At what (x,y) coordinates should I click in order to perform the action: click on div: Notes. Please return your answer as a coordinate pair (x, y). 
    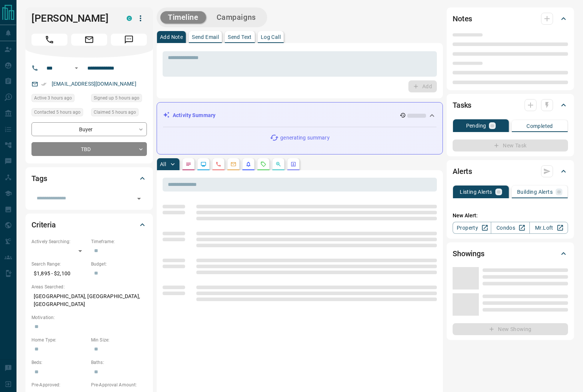
    Looking at the image, I should click on (510, 19).